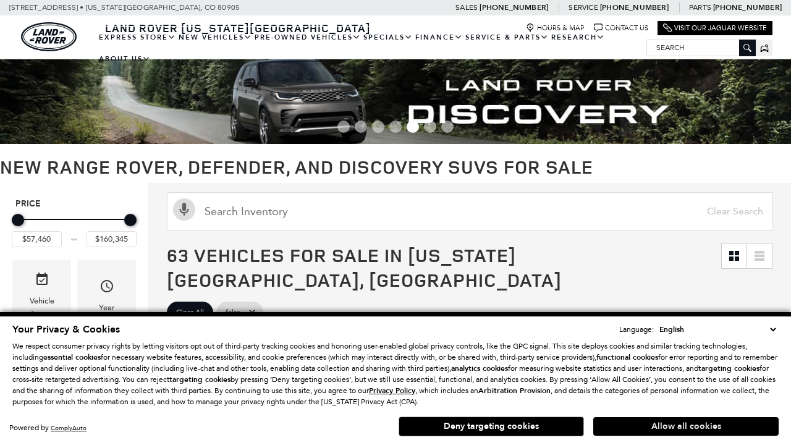 Image resolution: width=791 pixels, height=445 pixels. Describe the element at coordinates (233, 312) in the screenshot. I see `span: false` at that location.